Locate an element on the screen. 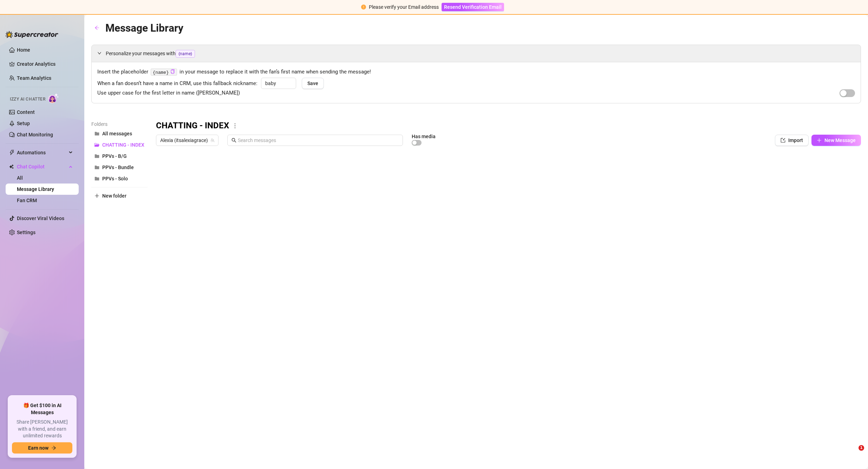 Image resolution: width=868 pixels, height=469 pixels. span: 🎁 Get $100 in AI Messages is located at coordinates (42, 409).